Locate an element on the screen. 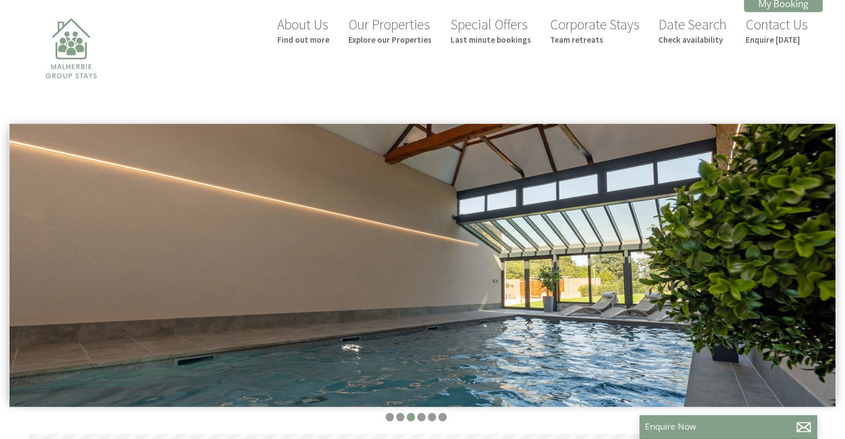 This screenshot has height=439, width=845. small: Team retreats is located at coordinates (594, 39).